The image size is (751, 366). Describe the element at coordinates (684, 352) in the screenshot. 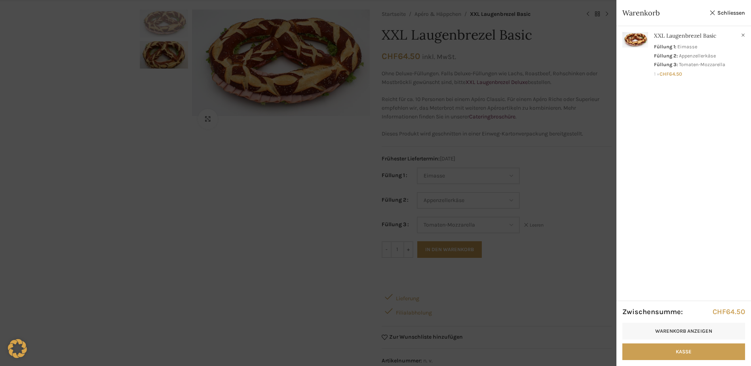

I see `a: Kasse` at that location.